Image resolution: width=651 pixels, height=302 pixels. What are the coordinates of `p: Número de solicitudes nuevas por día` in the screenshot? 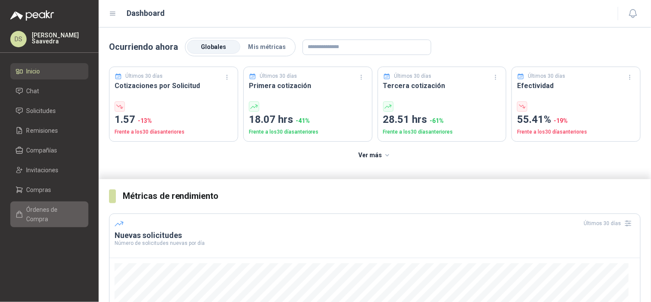 It's located at (375, 243).